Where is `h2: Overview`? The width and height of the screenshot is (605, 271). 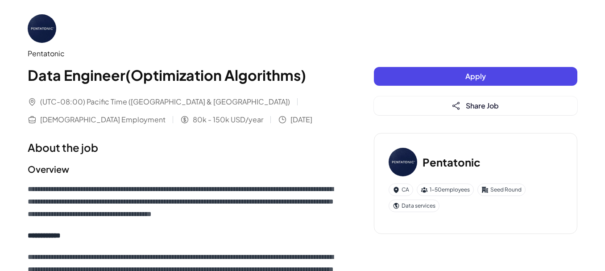
h2: Overview is located at coordinates (183, 169).